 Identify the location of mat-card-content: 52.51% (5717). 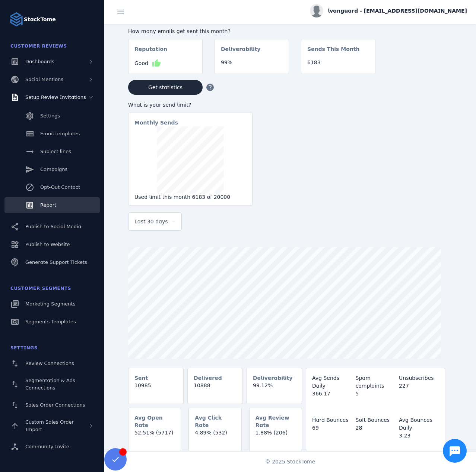
(155, 436).